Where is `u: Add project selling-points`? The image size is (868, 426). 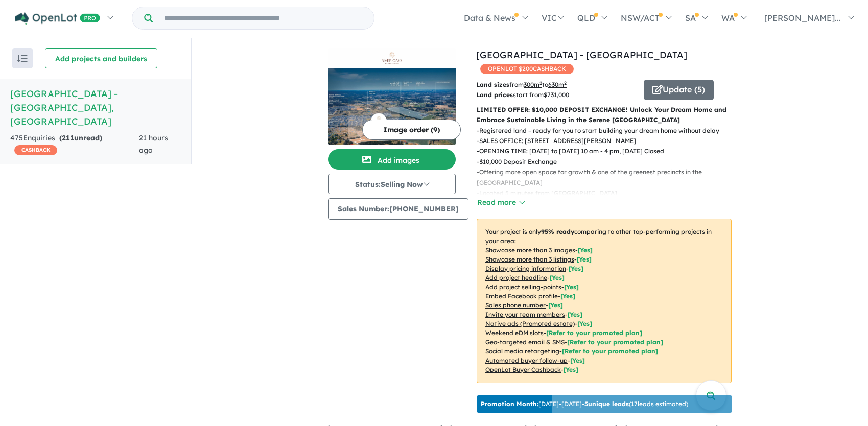
u: Add project selling-points is located at coordinates (523, 286).